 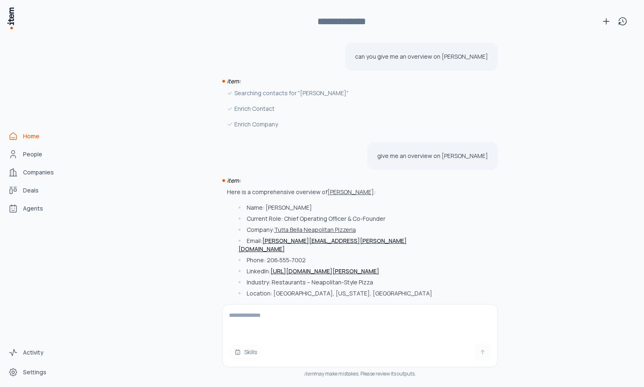 What do you see at coordinates (342, 282) in the screenshot?
I see `li: Industry: Restaurants – Neapolitan-Style Pizza` at bounding box center [342, 282].